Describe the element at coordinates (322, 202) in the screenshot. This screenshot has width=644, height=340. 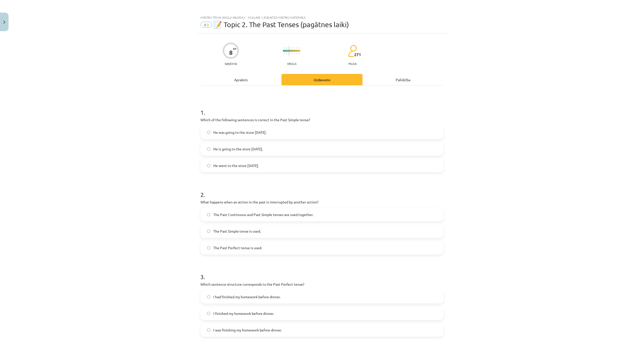
I see `p: What happens when an action in the past is interrupted by another action?` at that location.